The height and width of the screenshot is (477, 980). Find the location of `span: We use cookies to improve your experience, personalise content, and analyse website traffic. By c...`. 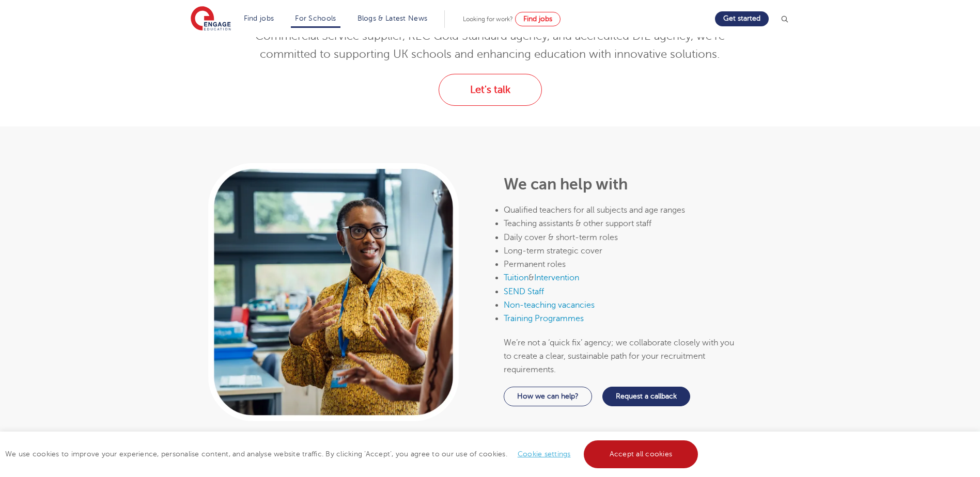

span: We use cookies to improve your experience, personalise content, and analyse website traffic. By c... is located at coordinates (353, 454).